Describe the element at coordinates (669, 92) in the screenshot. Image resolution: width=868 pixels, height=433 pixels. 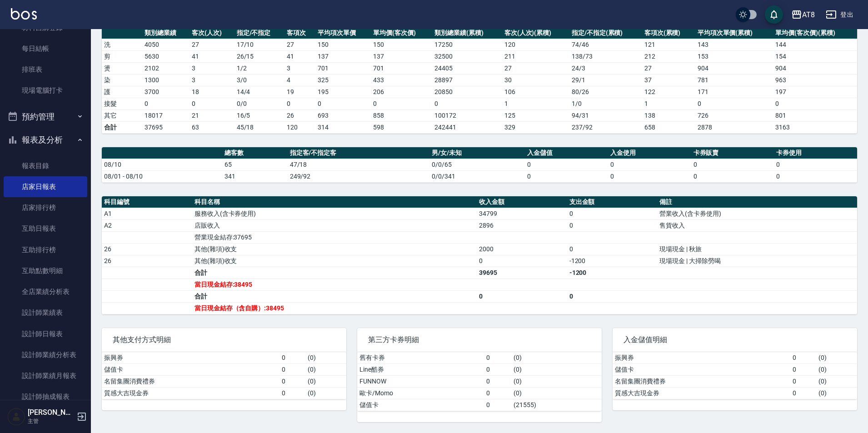
I see `td: 122` at that location.